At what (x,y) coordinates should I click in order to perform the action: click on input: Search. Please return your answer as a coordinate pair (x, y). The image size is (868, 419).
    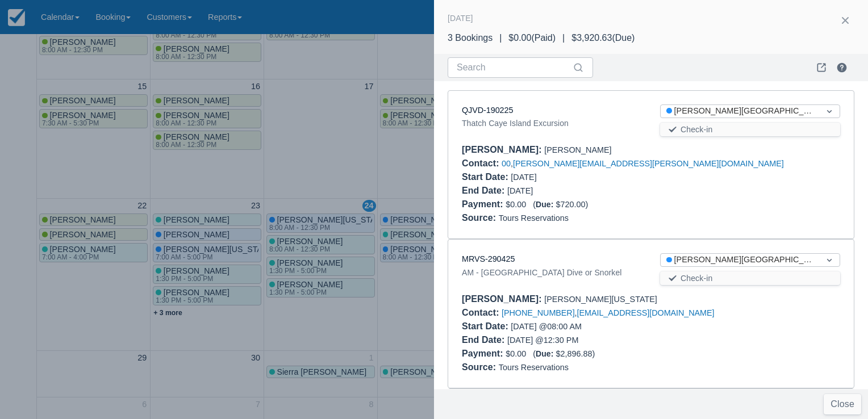
    Looking at the image, I should click on (514, 67).